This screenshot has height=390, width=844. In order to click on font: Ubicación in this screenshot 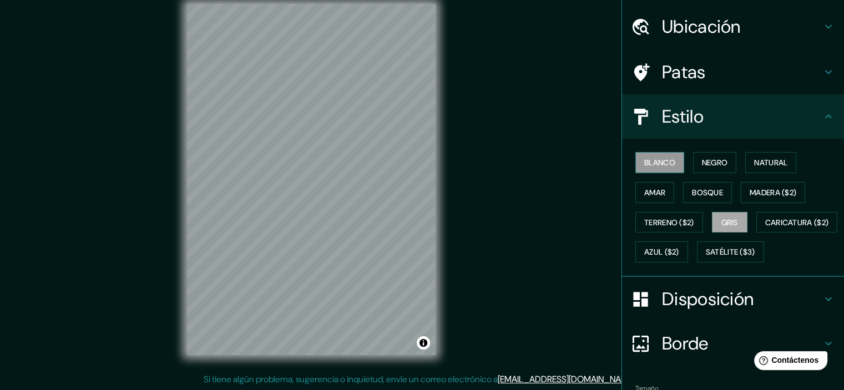, I will do `click(702, 27)`.